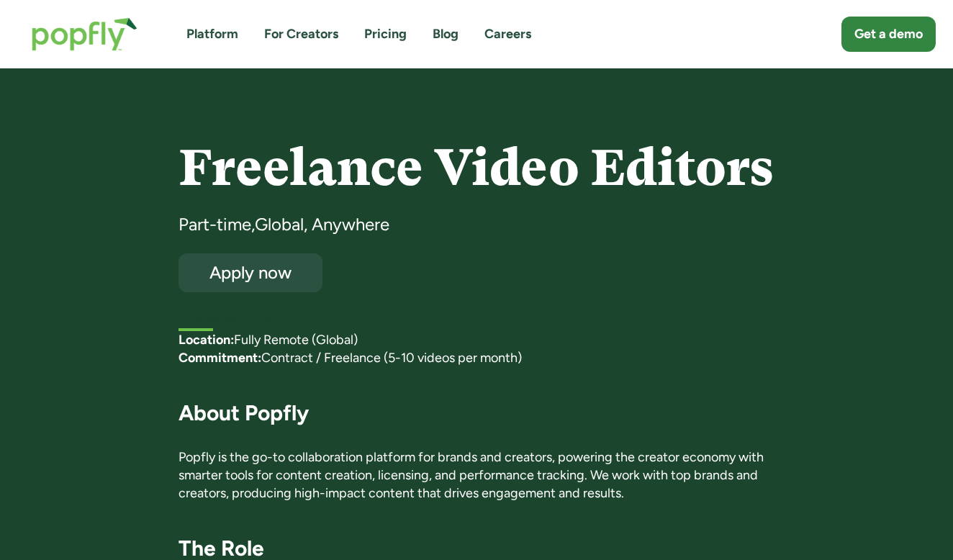 The image size is (953, 560). I want to click on p: Popfly is the go-to collaboration platform for brands and creators, powering the creator economy ..., so click(477, 476).